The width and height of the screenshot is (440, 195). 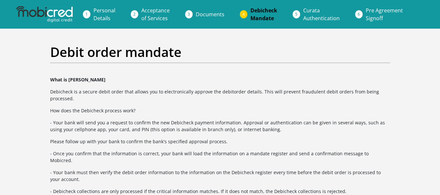 What do you see at coordinates (264, 14) in the screenshot?
I see `span: Debicheck Mandate` at bounding box center [264, 14].